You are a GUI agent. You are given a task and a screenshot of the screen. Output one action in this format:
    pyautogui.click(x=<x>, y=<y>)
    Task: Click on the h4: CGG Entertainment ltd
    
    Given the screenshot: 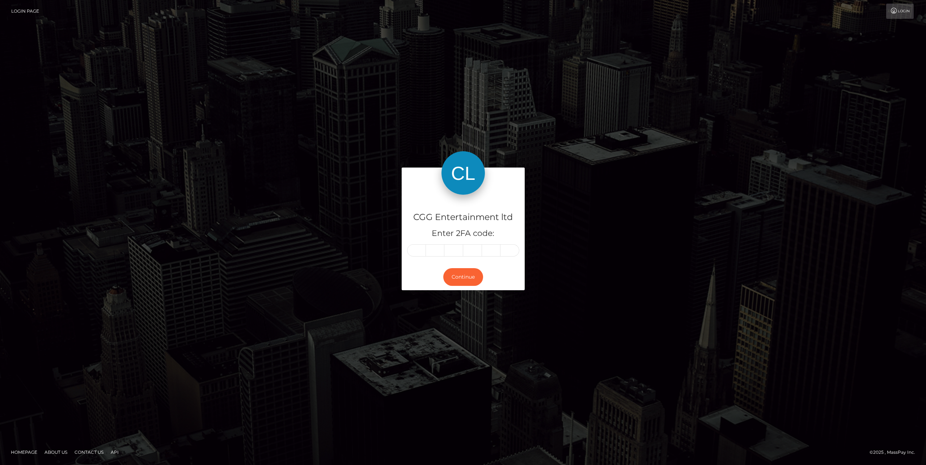 What is the action you would take?
    pyautogui.click(x=463, y=217)
    